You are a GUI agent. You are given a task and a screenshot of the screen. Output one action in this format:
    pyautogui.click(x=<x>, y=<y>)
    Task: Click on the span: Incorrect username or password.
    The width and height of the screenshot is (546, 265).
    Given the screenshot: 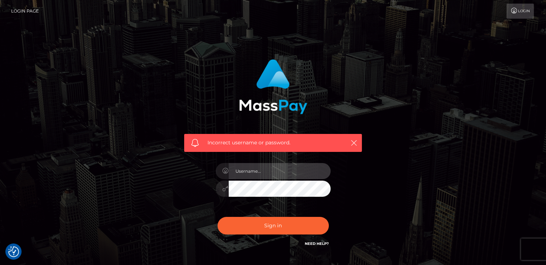 What is the action you would take?
    pyautogui.click(x=273, y=143)
    